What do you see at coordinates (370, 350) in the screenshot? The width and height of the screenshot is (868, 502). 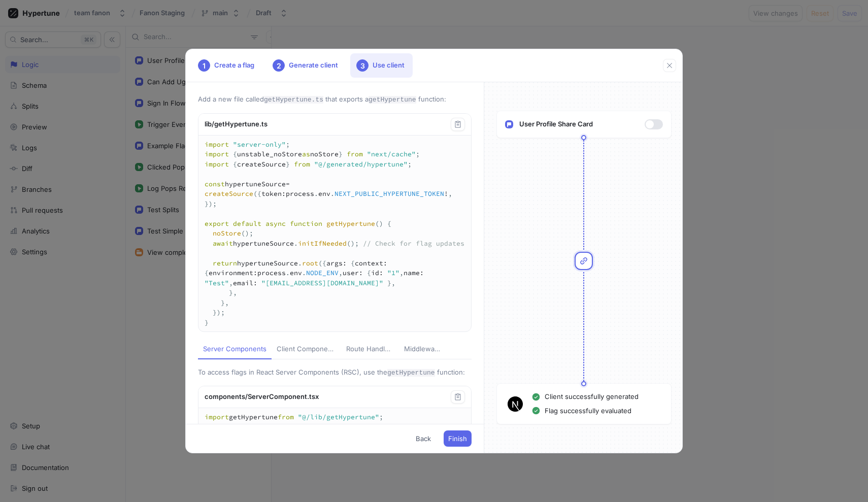 I see `button: Route Handlers` at bounding box center [370, 350].